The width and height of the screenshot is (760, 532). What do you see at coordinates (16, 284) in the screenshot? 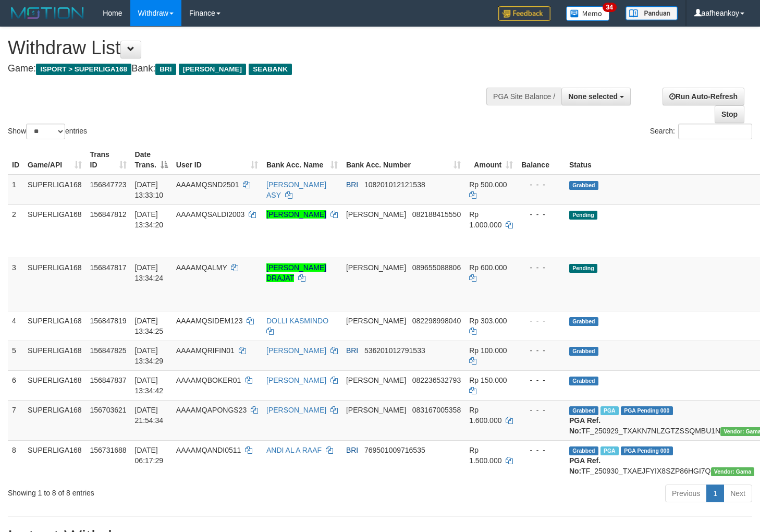
I see `td: 3` at bounding box center [16, 284].